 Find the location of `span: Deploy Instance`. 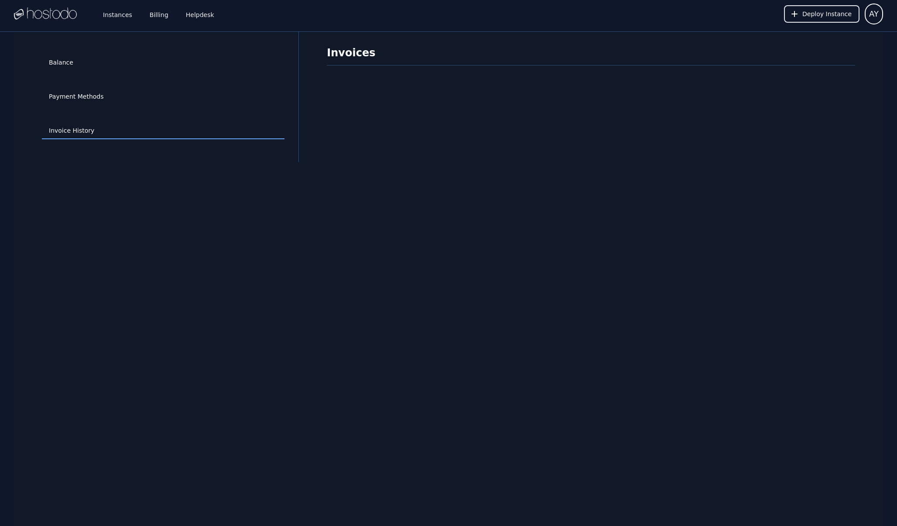

span: Deploy Instance is located at coordinates (827, 14).